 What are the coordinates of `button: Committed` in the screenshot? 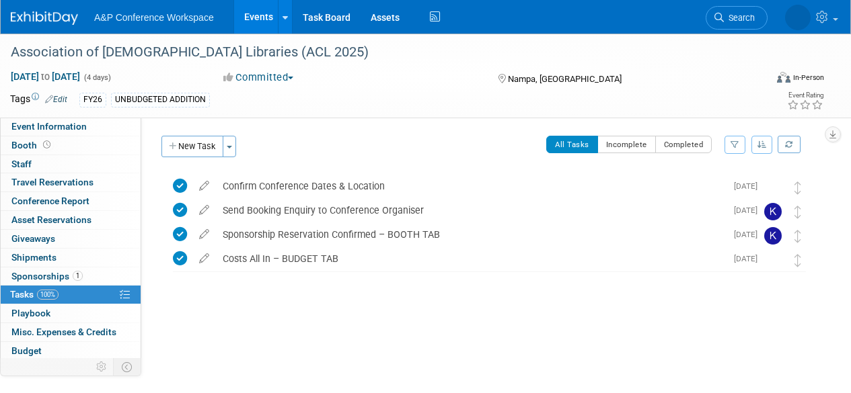 It's located at (258, 77).